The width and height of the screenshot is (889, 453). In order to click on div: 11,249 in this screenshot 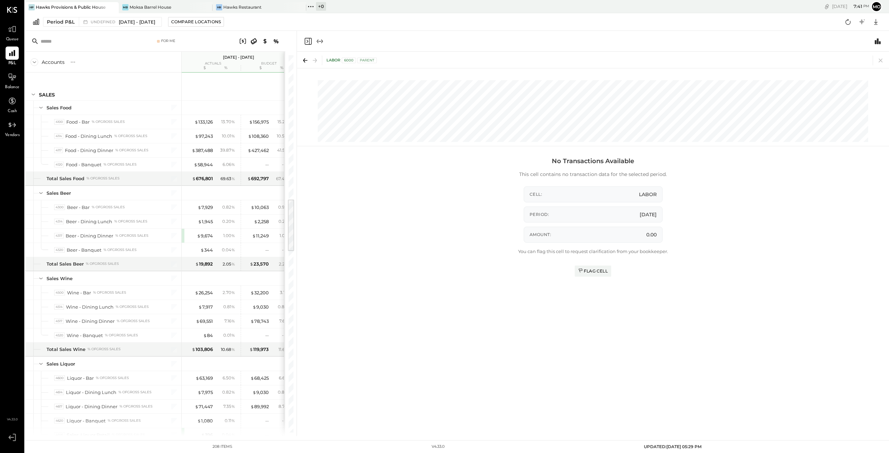, I will do `click(261, 236)`.